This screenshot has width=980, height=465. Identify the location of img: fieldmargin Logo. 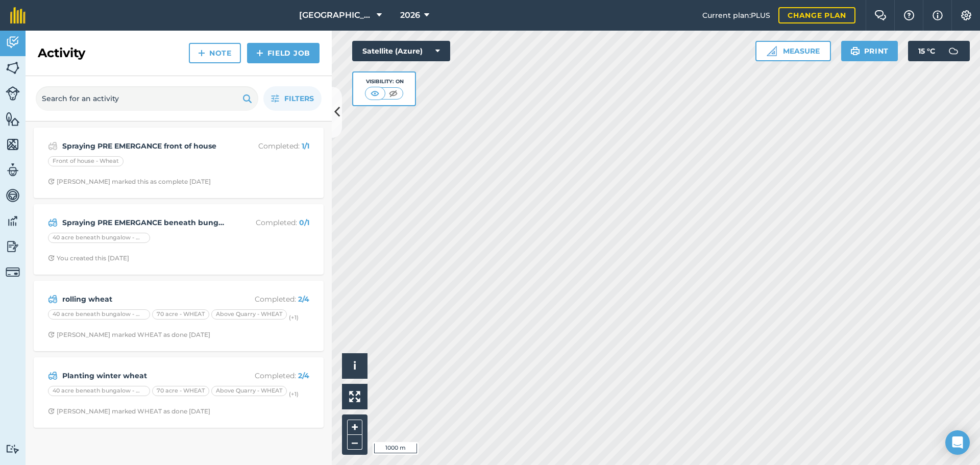
(18, 15).